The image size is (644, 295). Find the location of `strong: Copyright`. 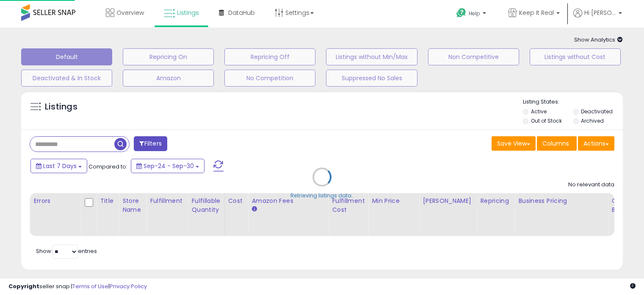

strong: Copyright is located at coordinates (24, 286).